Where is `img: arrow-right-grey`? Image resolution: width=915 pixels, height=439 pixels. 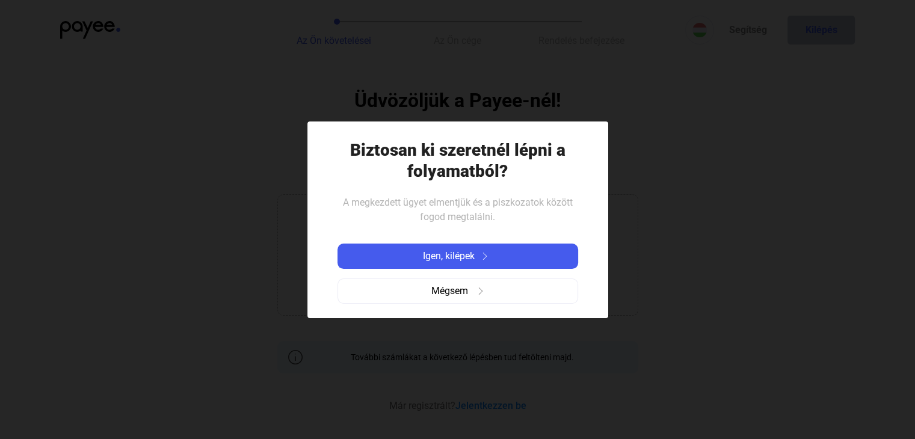
img: arrow-right-grey is located at coordinates (481, 291).